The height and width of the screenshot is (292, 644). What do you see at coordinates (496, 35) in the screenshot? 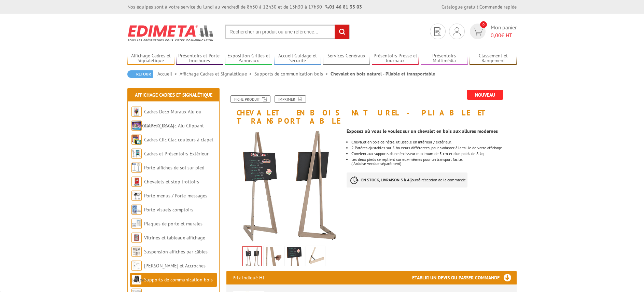
I see `span: 0,00` at bounding box center [496, 35].